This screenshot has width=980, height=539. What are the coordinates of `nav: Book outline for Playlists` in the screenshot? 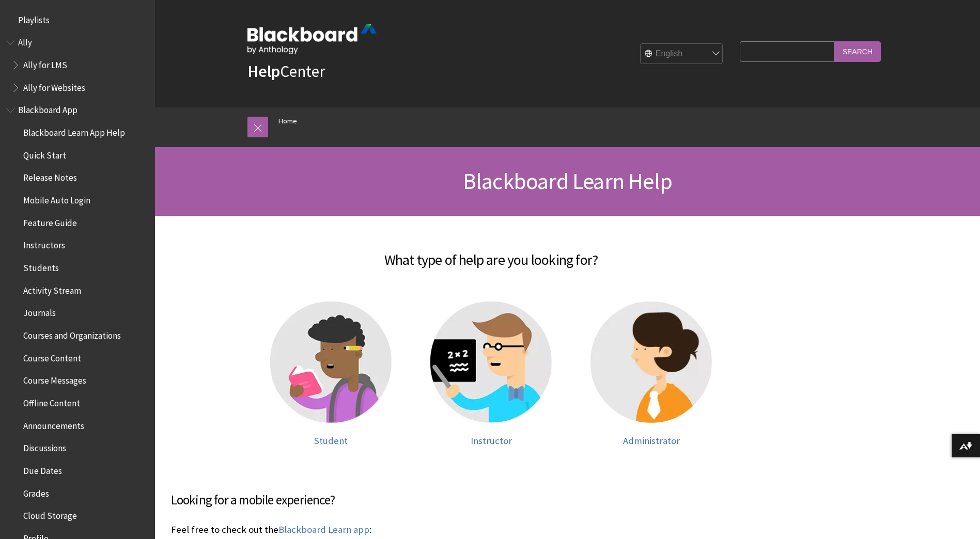 It's located at (78, 20).